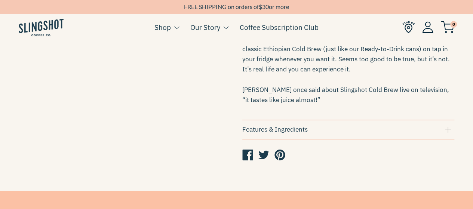  What do you see at coordinates (348, 129) in the screenshot?
I see `div: Features & Ingredients` at bounding box center [348, 129].